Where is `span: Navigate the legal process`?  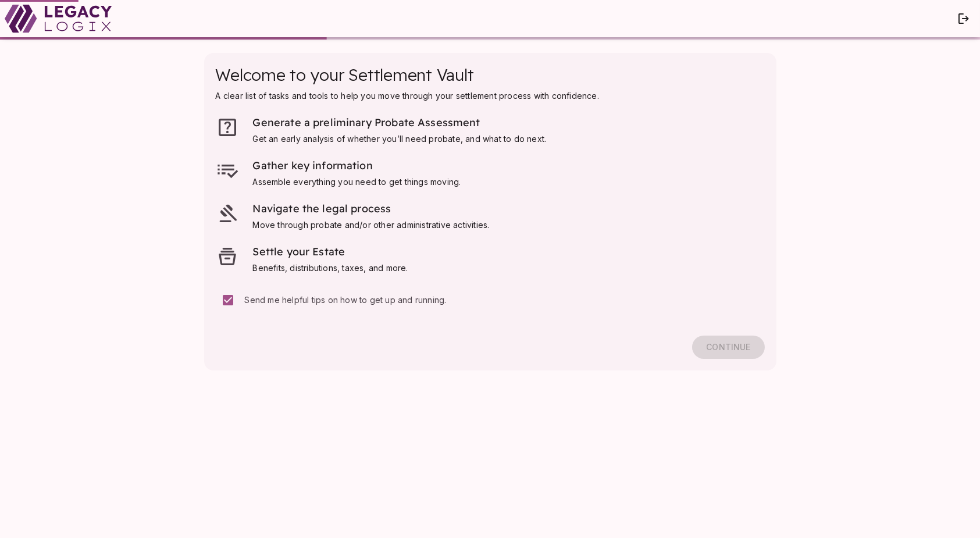
span: Navigate the legal process is located at coordinates (322, 208).